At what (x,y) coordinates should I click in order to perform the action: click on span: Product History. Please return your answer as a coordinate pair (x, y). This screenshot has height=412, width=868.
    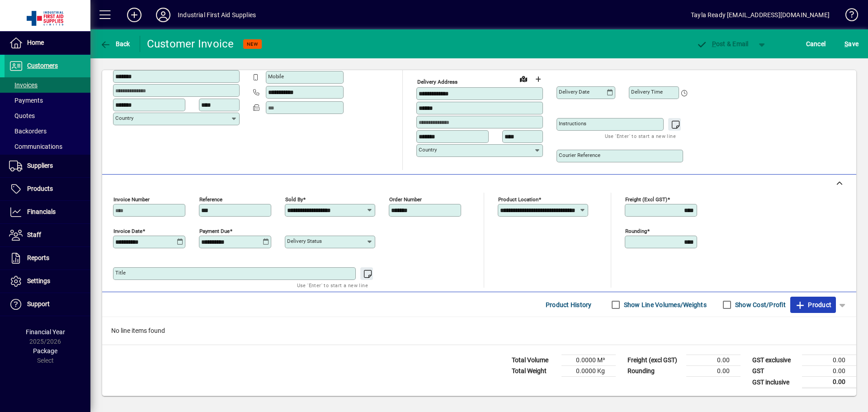
    Looking at the image, I should click on (569, 305).